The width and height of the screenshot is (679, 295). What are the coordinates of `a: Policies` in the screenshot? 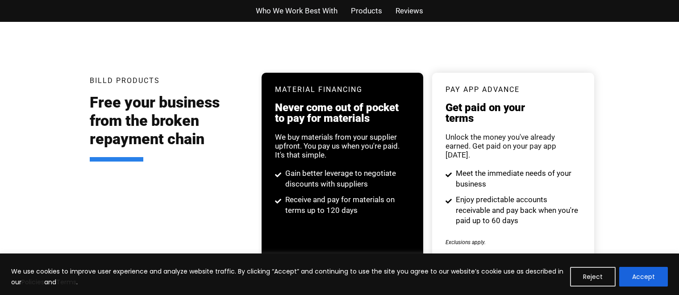 It's located at (33, 282).